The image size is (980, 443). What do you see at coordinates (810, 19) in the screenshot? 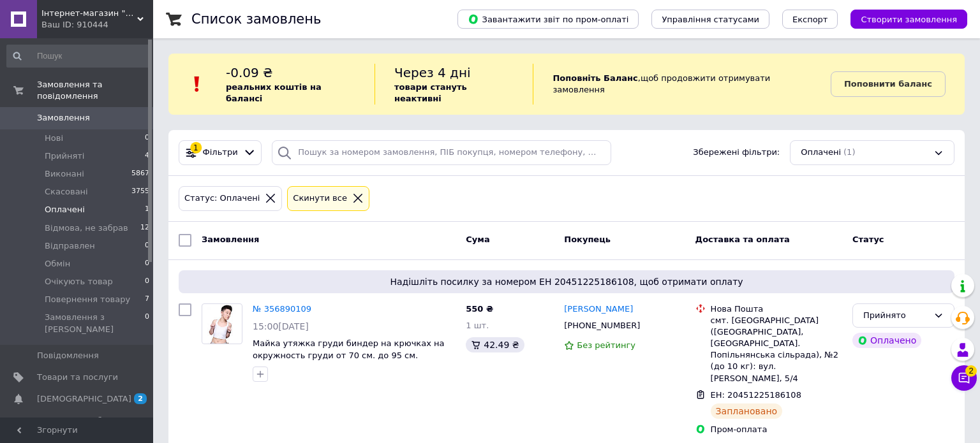
I see `span: Експорт` at bounding box center [810, 19].